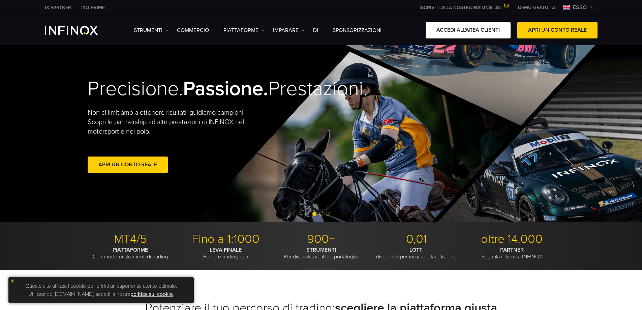  What do you see at coordinates (416, 257) in the screenshot?
I see `font: disponibili per iniziare a fare trading` at bounding box center [416, 257].